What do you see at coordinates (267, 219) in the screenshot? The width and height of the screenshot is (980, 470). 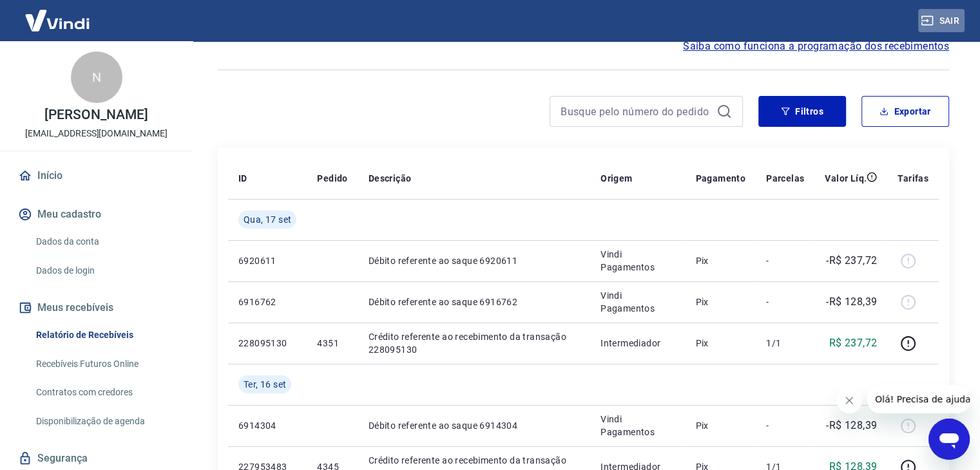 I see `span: Qua, 17 set` at bounding box center [267, 219].